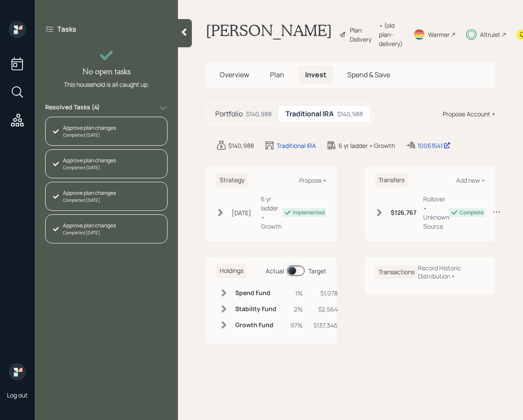 The image size is (523, 420). I want to click on div: Propose +, so click(312, 180).